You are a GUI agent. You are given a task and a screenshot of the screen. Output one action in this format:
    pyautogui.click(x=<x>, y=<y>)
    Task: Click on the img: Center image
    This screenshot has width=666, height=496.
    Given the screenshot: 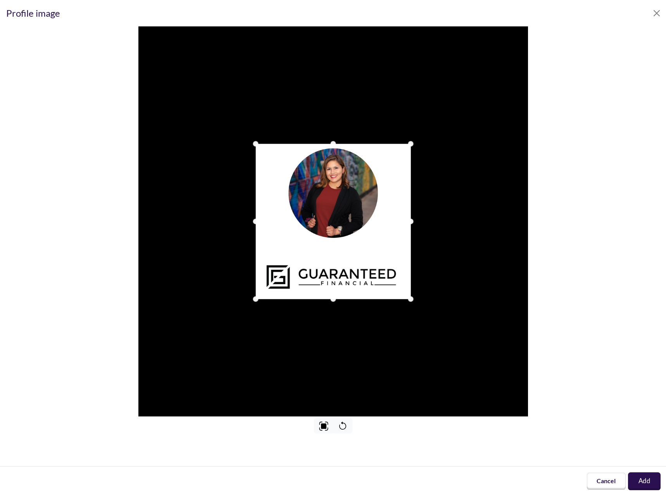 What is the action you would take?
    pyautogui.click(x=324, y=426)
    